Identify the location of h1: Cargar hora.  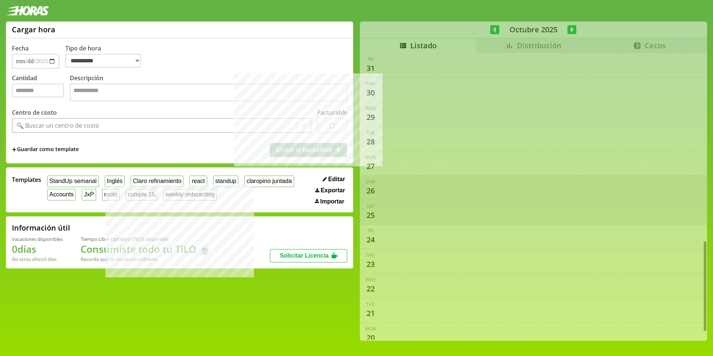
(33, 29).